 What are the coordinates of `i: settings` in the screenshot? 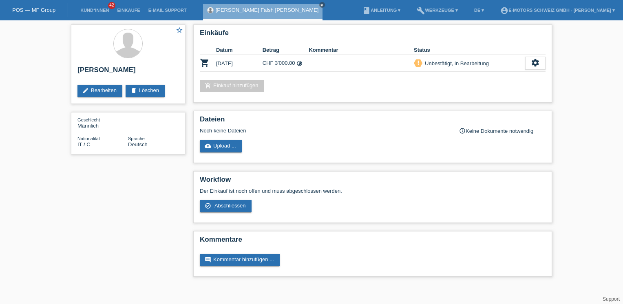 It's located at (536, 63).